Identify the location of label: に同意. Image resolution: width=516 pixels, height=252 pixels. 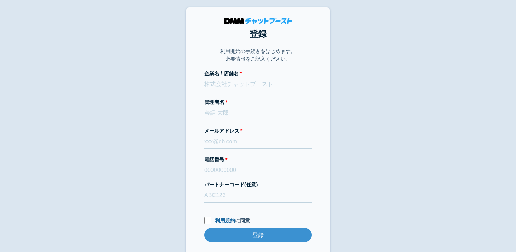
(258, 221).